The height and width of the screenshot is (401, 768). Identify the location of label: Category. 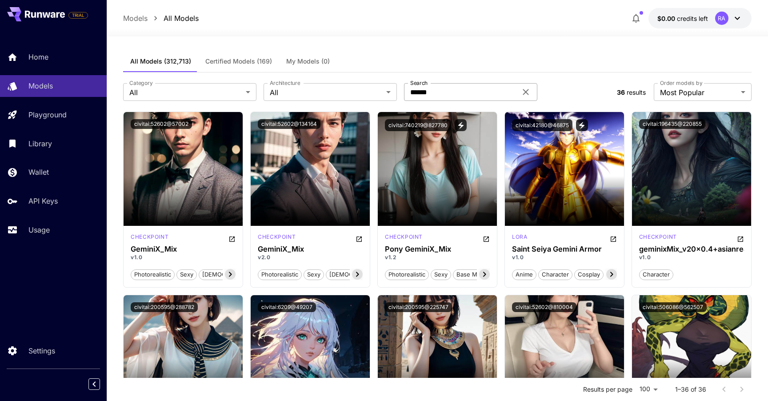
(141, 83).